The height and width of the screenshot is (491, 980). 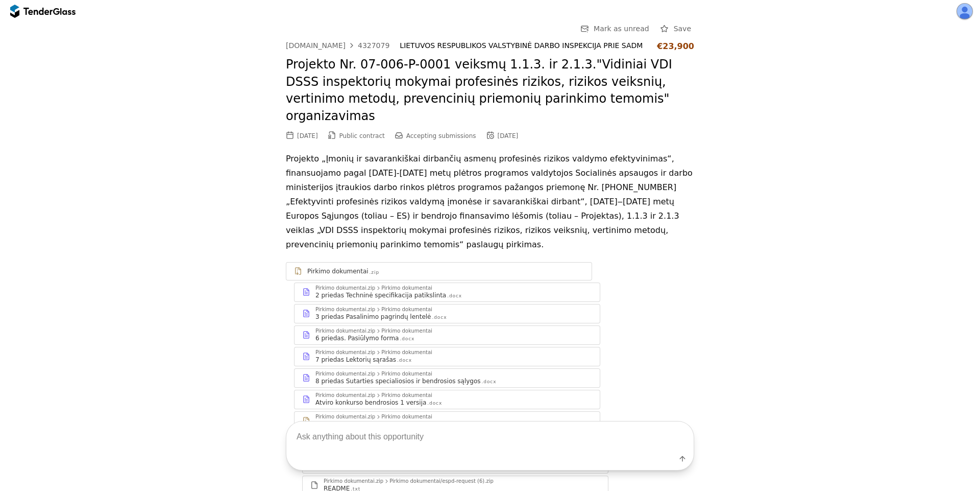 What do you see at coordinates (447, 314) in the screenshot?
I see `a: Pirkimo dokumentai.zipPirkimo dokumentai3 priedas Pasalinimo pagrindų lentelė.docx` at bounding box center [447, 314].